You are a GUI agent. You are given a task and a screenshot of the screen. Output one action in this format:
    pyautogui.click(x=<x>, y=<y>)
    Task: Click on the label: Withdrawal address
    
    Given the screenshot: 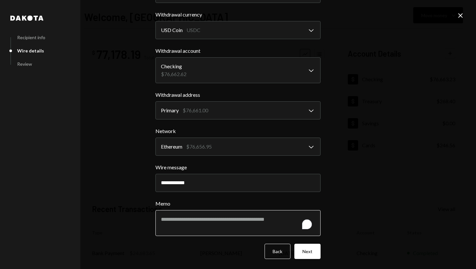 What is the action you would take?
    pyautogui.click(x=238, y=95)
    